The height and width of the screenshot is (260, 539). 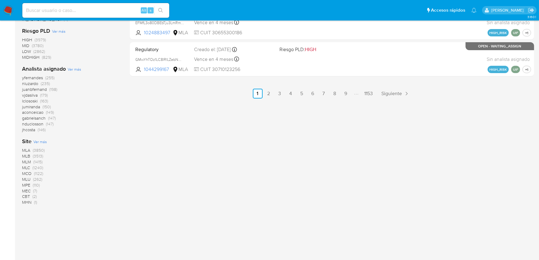 What do you see at coordinates (160, 10) in the screenshot?
I see `button: search-icon` at bounding box center [160, 10].